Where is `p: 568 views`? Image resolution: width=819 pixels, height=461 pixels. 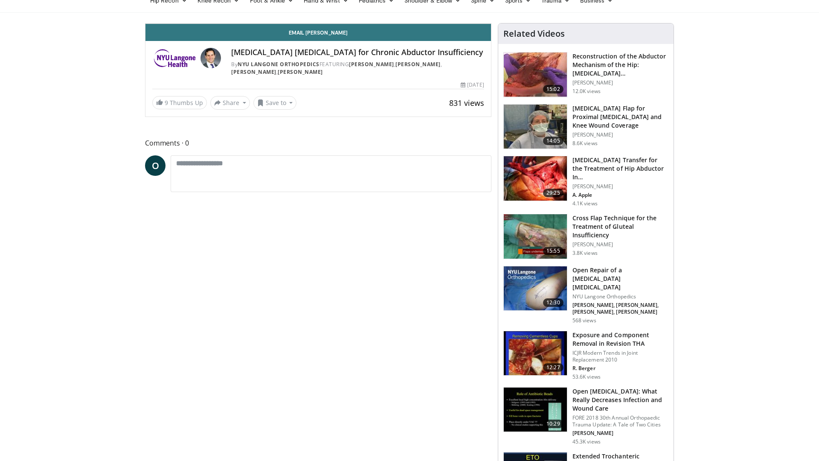 p: 568 views is located at coordinates (585, 321).